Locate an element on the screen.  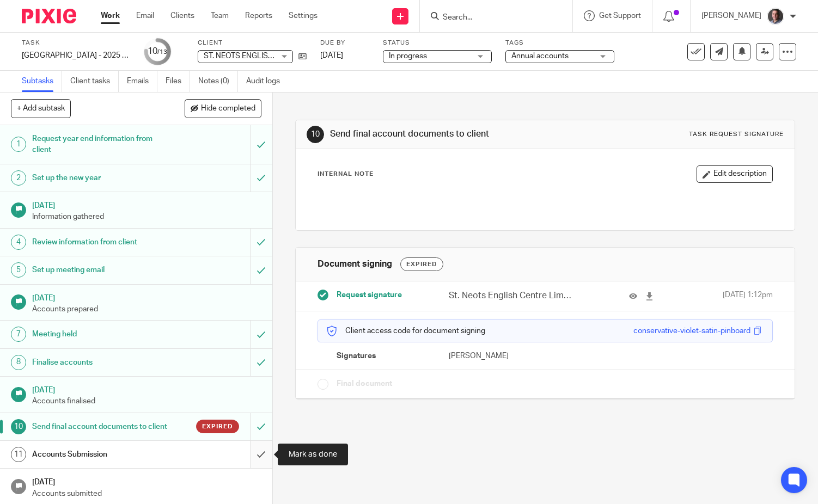
div: 7 is located at coordinates (19, 334).